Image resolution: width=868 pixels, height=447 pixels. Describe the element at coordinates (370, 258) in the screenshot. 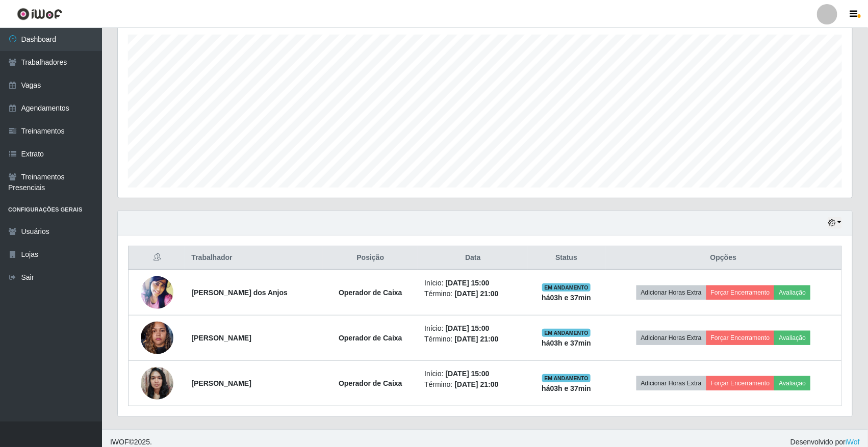

I see `th: Posição` at that location.